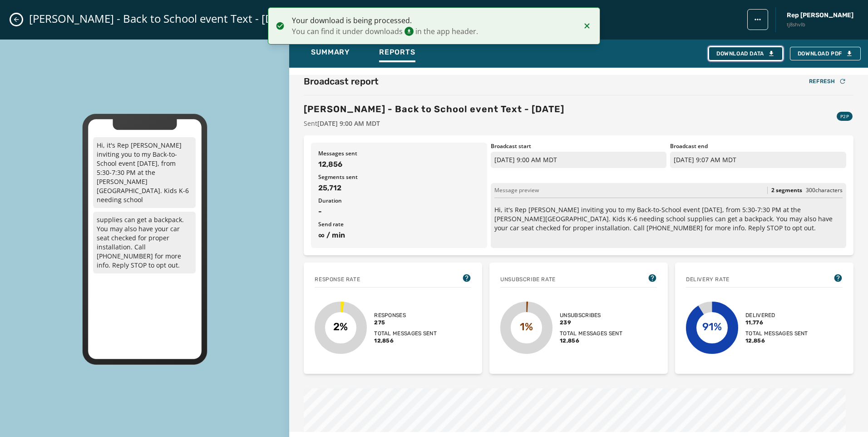  Describe the element at coordinates (330, 52) in the screenshot. I see `span: Summary` at that location.